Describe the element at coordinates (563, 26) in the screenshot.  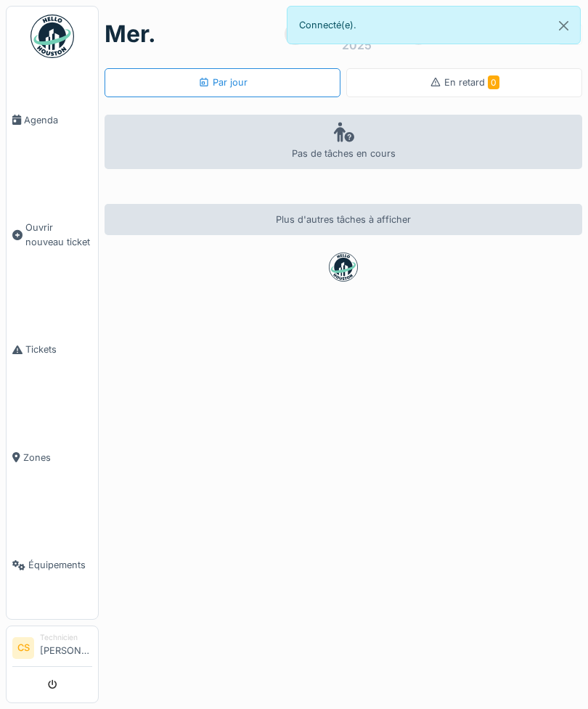
I see `button: Close` at that location.